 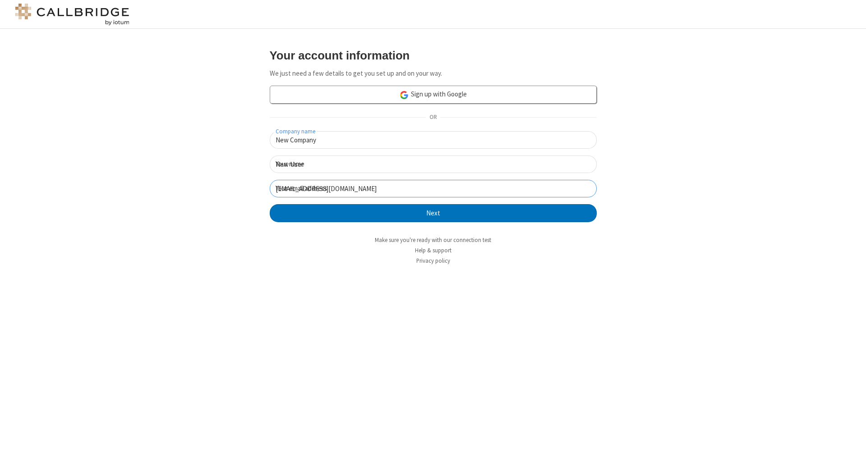 I want to click on input: Your name, so click(x=433, y=164).